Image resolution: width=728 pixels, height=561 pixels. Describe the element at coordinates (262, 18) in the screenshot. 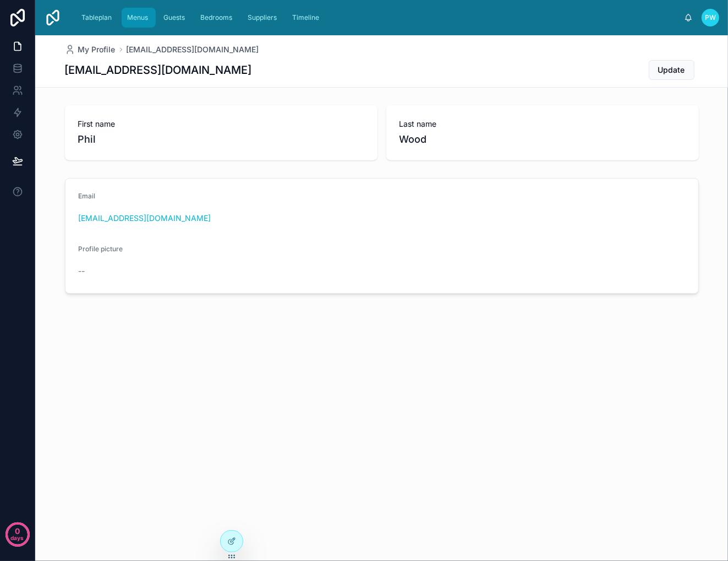

I see `span: Suppliers` at that location.